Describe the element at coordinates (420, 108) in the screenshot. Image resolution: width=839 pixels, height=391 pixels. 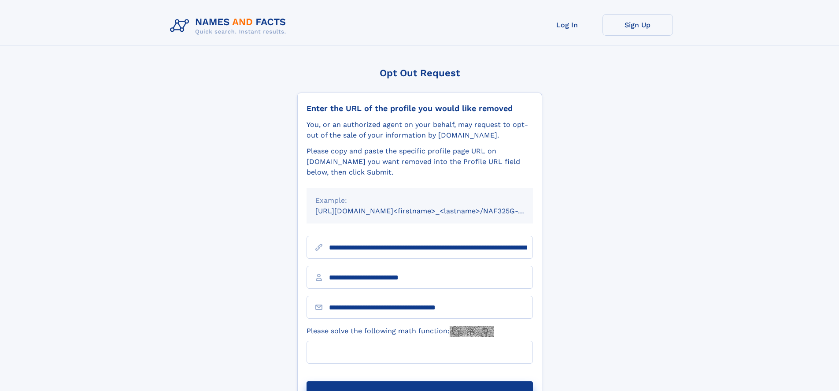
I see `div: Enter the URL of the profile you would like removed` at that location.